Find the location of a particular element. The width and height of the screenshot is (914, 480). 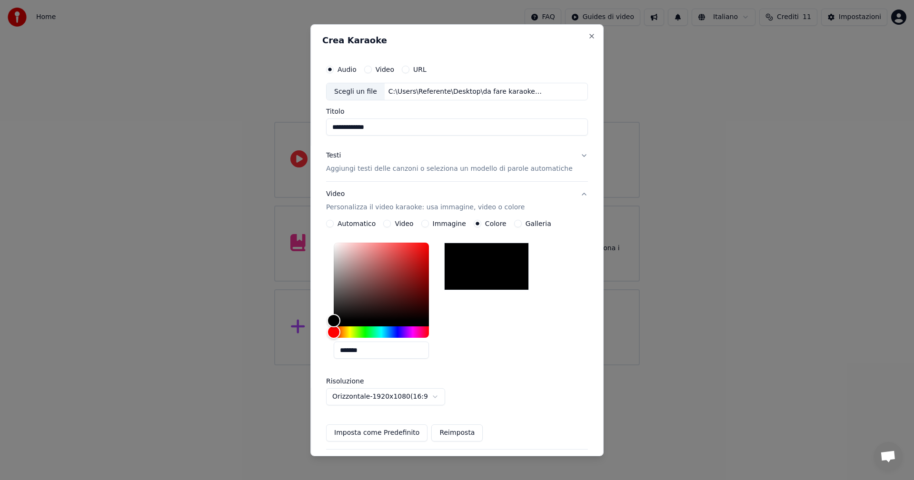

label: Audio is located at coordinates (347, 69).